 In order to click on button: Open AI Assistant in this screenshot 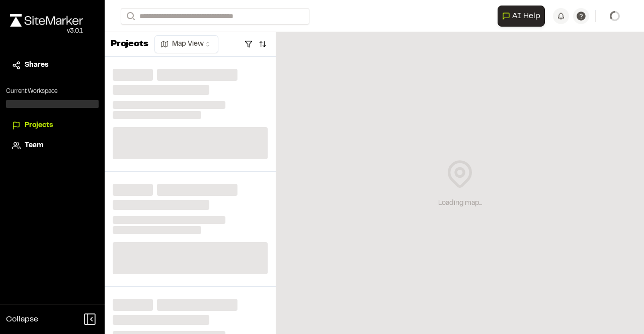, I will do `click(521, 16)`.